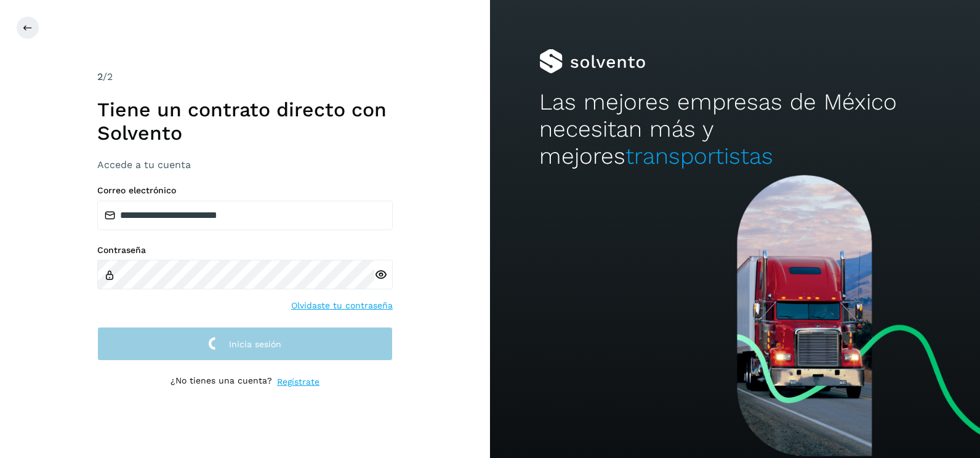 This screenshot has height=458, width=980. What do you see at coordinates (245, 191) in the screenshot?
I see `label: Correo electrónico` at bounding box center [245, 191].